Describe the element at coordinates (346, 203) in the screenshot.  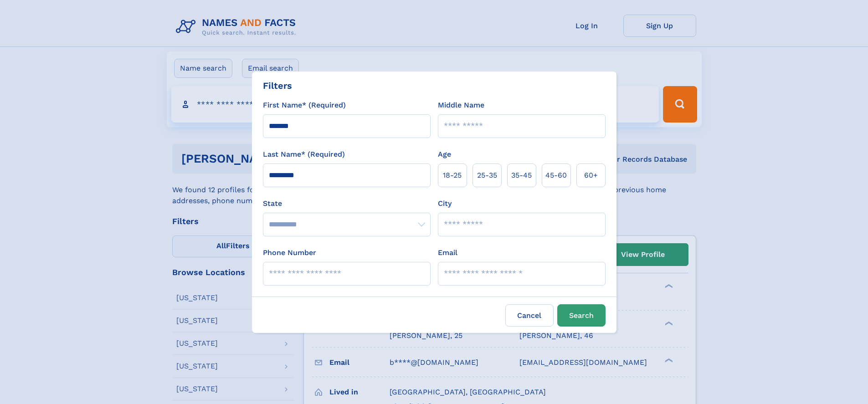
I see `label: State` at that location.